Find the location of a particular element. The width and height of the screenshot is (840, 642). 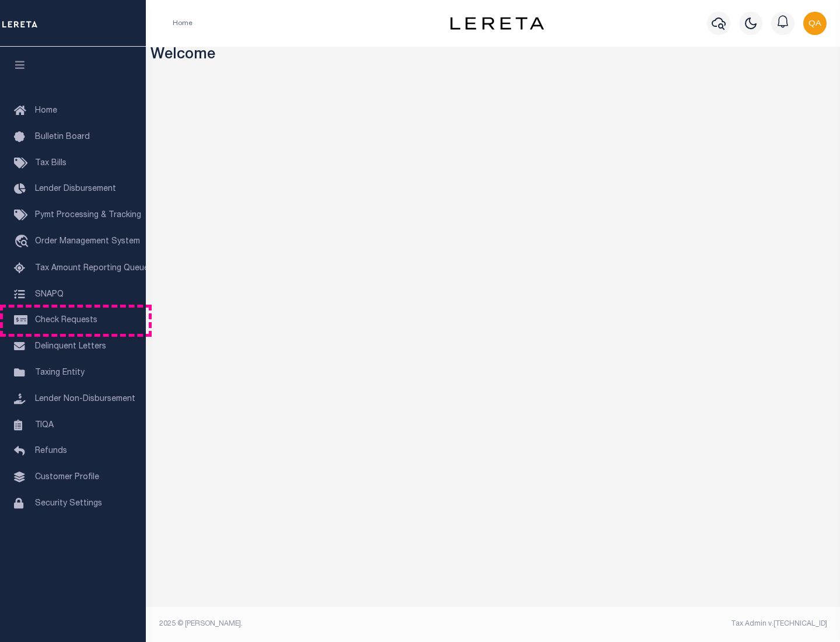

span: Delinquent Letters is located at coordinates (71, 347).